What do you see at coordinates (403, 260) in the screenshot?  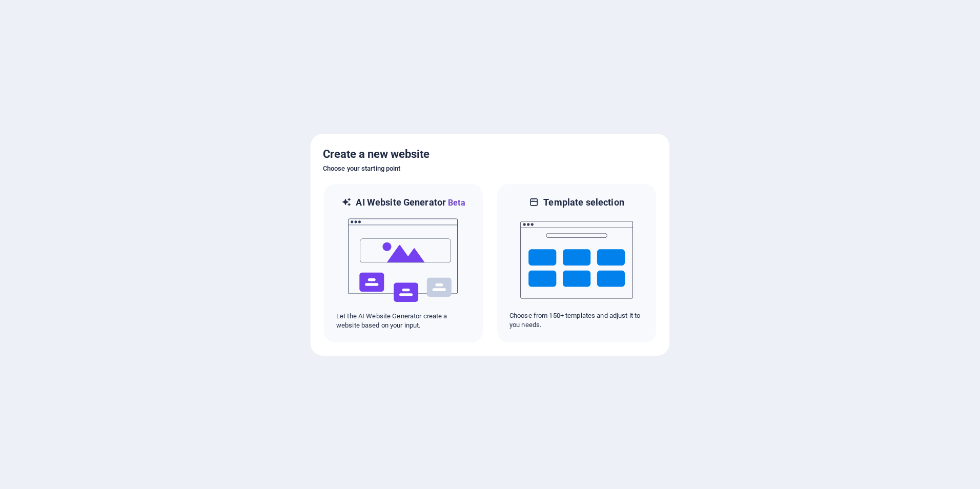 I see `img: ai` at bounding box center [403, 260].